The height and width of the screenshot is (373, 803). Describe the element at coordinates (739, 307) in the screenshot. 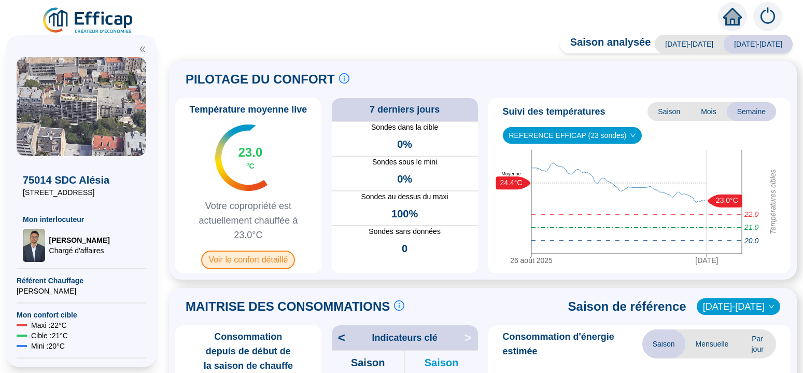

I see `span: 2023-2024` at that location.